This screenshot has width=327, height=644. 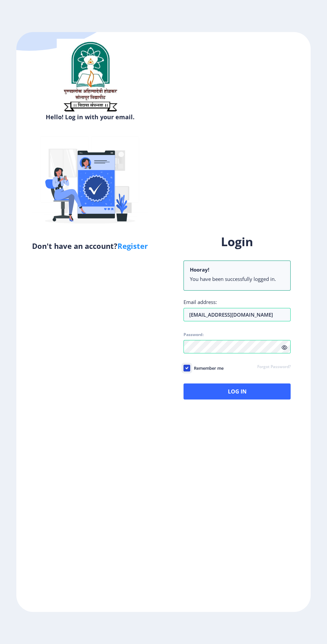 I want to click on label: Email address:, so click(x=200, y=302).